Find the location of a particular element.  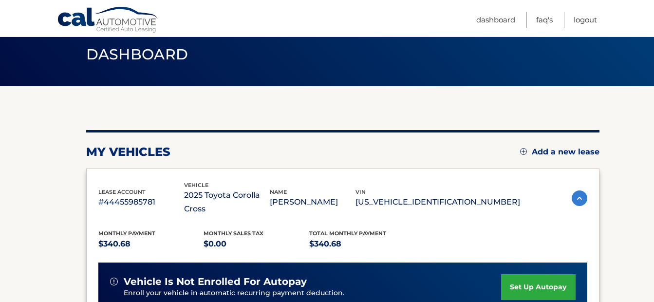

span: name is located at coordinates (278, 192).